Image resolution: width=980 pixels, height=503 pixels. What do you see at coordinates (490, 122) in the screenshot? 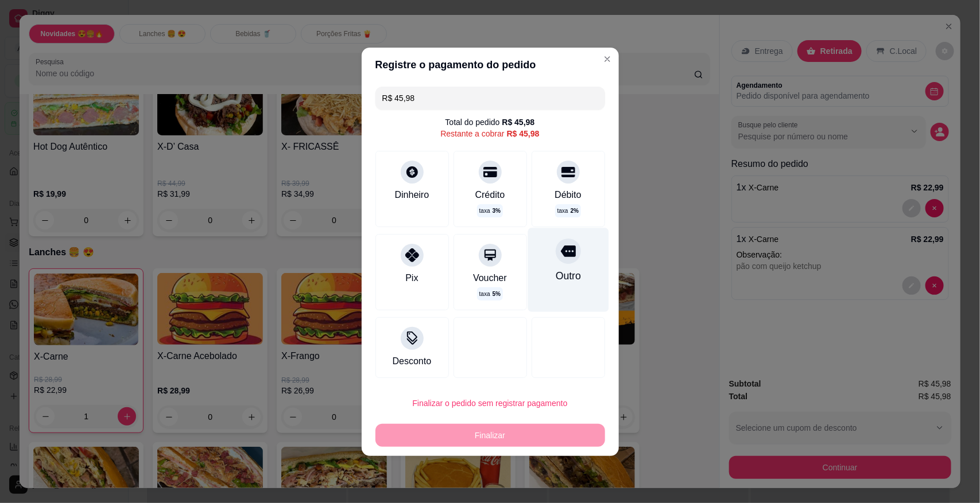
I see `div: Total do pedido` at bounding box center [490, 122].